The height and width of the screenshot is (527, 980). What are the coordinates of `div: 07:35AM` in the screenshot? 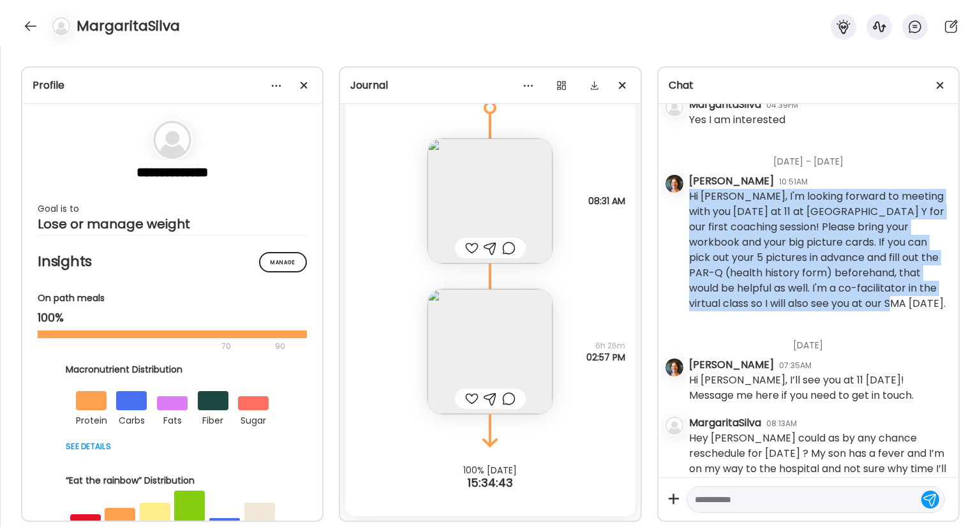 It's located at (795, 366).